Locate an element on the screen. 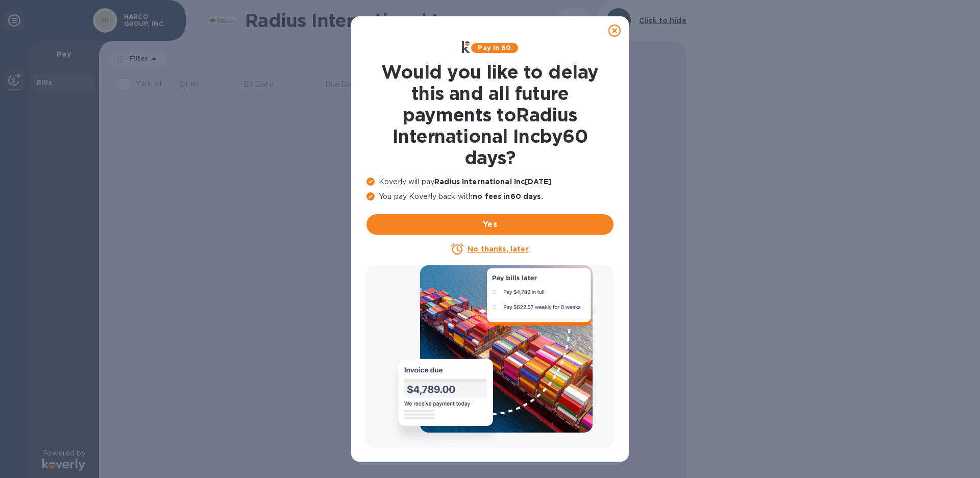 This screenshot has width=980, height=478. u: No thanks, later is located at coordinates (498, 249).